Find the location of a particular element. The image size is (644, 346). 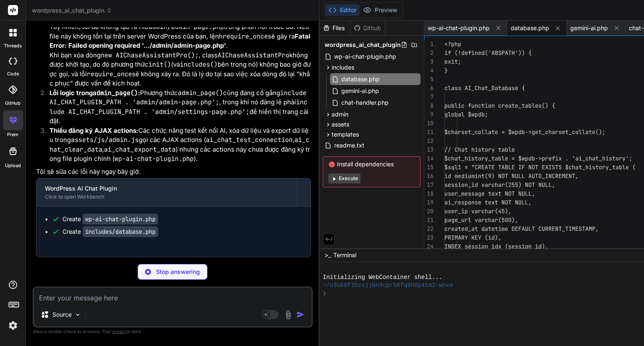

span: page_url varchar(500), is located at coordinates (481, 220).